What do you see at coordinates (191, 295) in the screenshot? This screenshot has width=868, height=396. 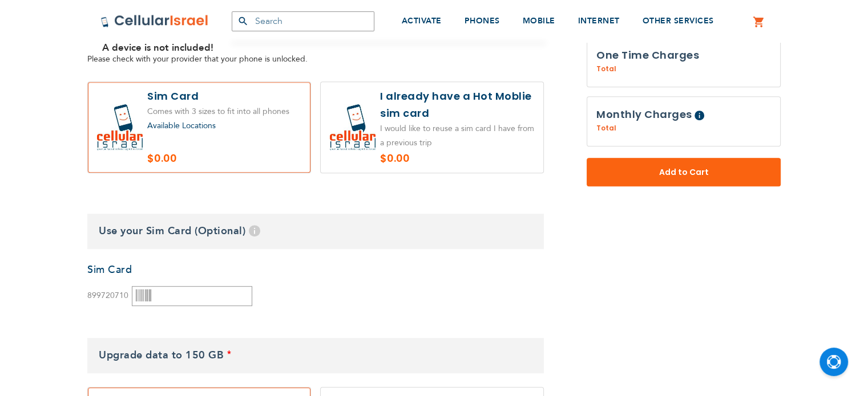 I see `input: Please enter 9-10 digits or 17-20 digits.` at bounding box center [191, 295].